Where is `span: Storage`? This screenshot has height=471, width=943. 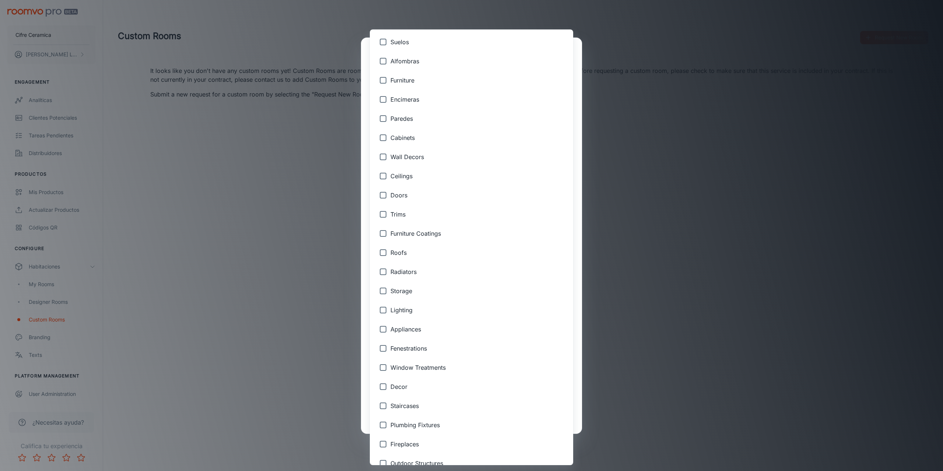
span: Storage is located at coordinates (479, 291).